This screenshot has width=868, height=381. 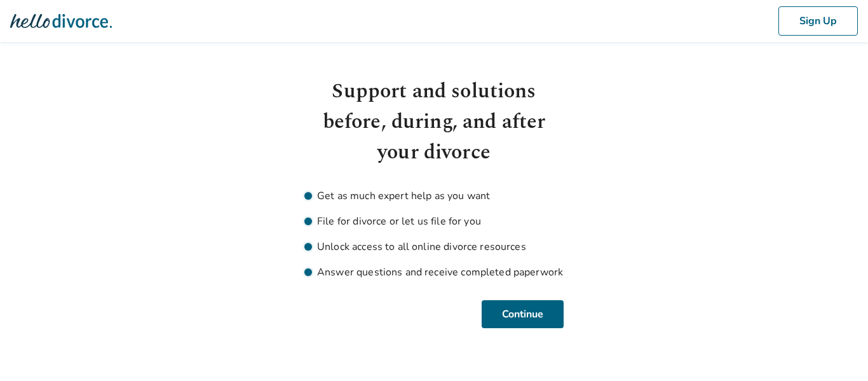 I want to click on button: Sign Up, so click(x=818, y=21).